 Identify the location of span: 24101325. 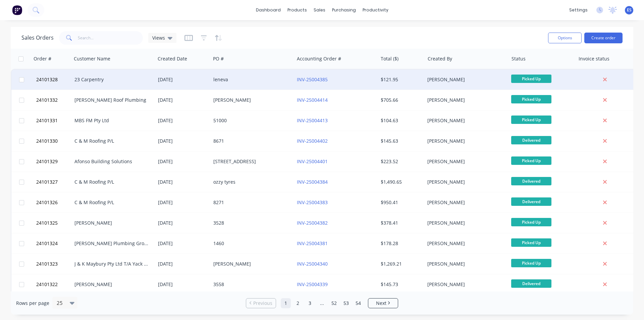
(47, 223).